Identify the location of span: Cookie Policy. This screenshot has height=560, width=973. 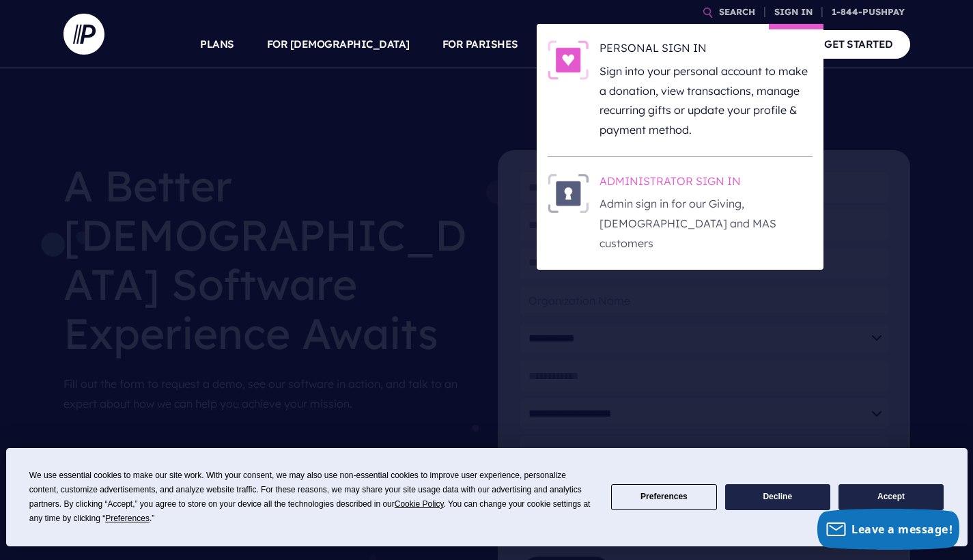
(419, 504).